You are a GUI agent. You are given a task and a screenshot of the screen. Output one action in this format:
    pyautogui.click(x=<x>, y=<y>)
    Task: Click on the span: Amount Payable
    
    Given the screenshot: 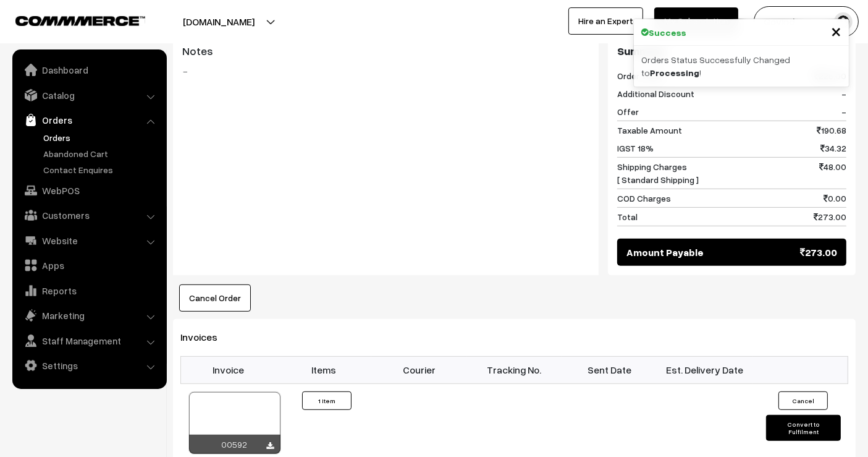 What is the action you would take?
    pyautogui.click(x=665, y=252)
    